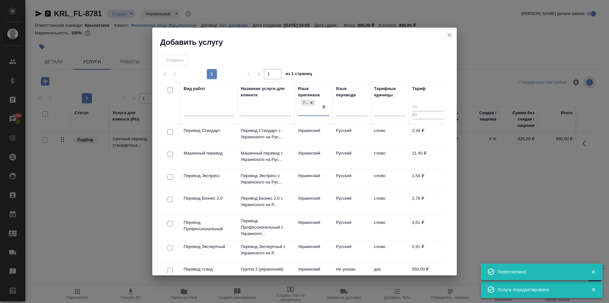  Describe the element at coordinates (309, 42) in the screenshot. I see `h2: Добавить услугу` at that location.